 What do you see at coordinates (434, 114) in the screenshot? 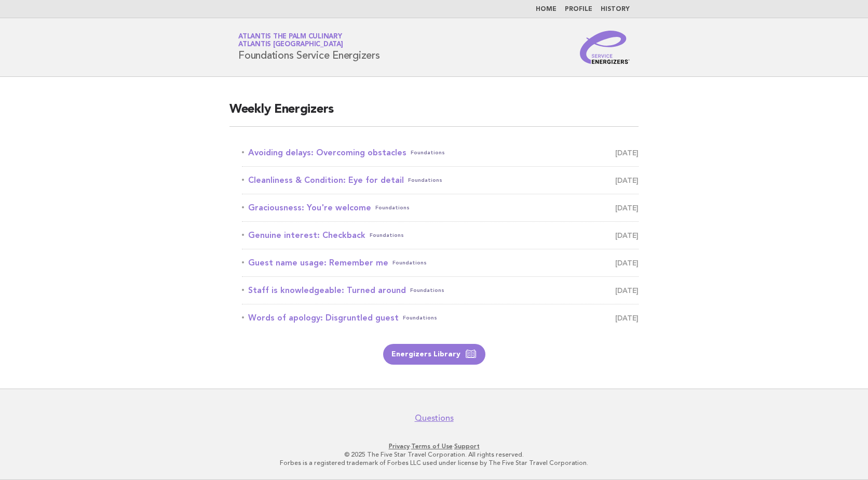
I see `h2: Weekly Energizers` at bounding box center [434, 114].